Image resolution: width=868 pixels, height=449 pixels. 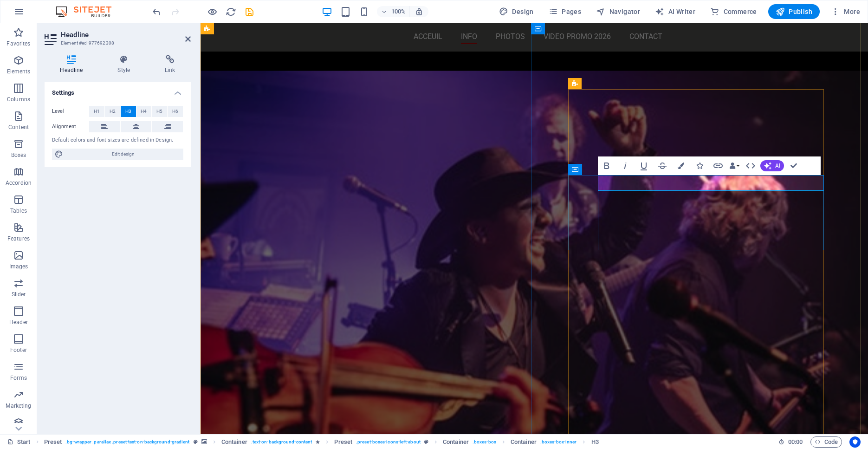 What do you see at coordinates (772, 166) in the screenshot?
I see `button: AI` at bounding box center [772, 166].